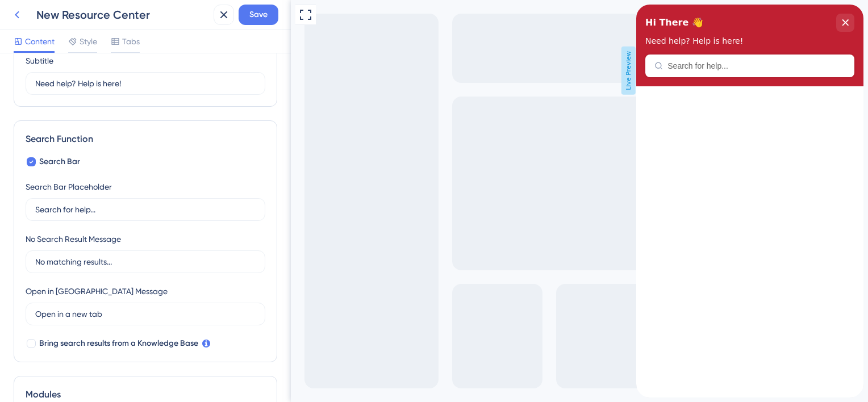  I want to click on input: No matching results..., so click(145, 262).